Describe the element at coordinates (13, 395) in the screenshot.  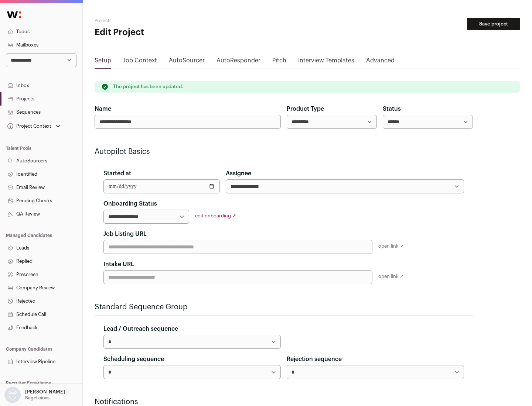
I see `img: nopic.png` at that location.